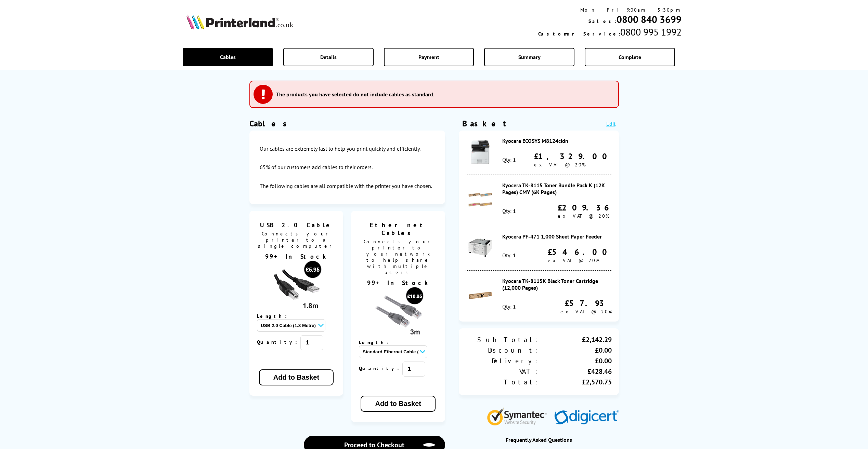 The image size is (868, 449). Describe the element at coordinates (355, 94) in the screenshot. I see `h3: The products you have selected do not include cables as standard.` at that location.